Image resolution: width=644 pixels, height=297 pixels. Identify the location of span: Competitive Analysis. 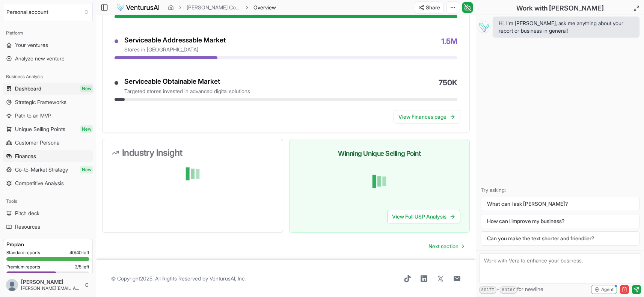
(39, 183).